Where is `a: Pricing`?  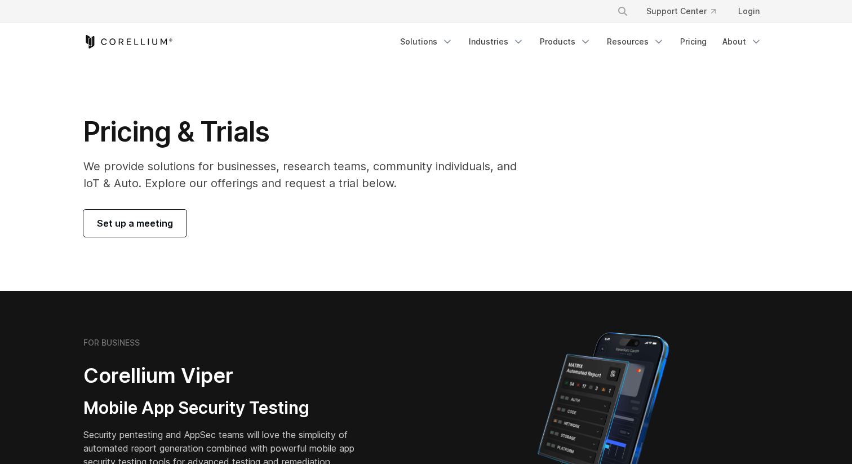 a: Pricing is located at coordinates (693, 42).